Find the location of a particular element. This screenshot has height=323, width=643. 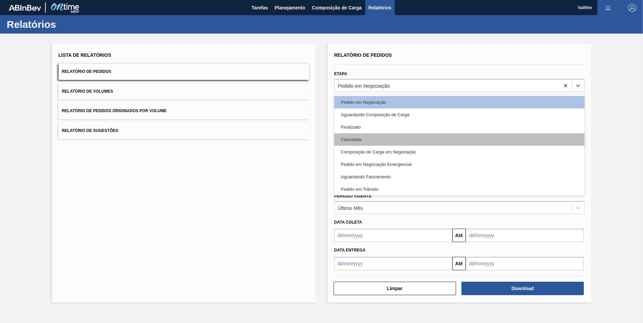

button: Relatório de Pedidos Originados por Volume is located at coordinates (184, 111).